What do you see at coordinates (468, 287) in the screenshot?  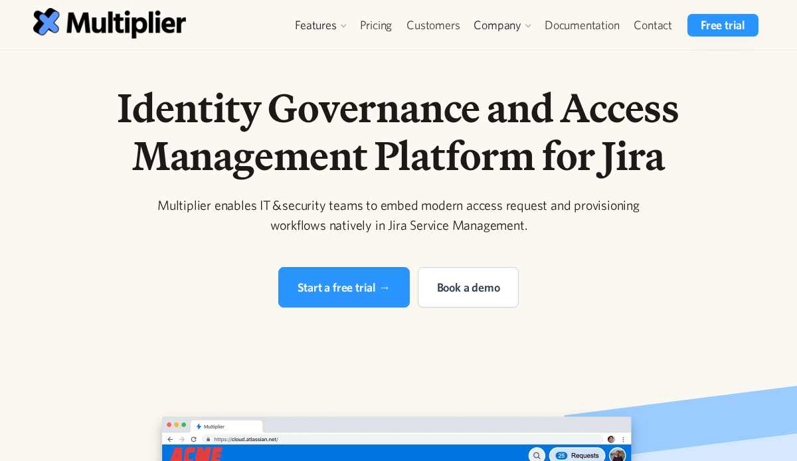 I see `div: Book a demo` at bounding box center [468, 287].